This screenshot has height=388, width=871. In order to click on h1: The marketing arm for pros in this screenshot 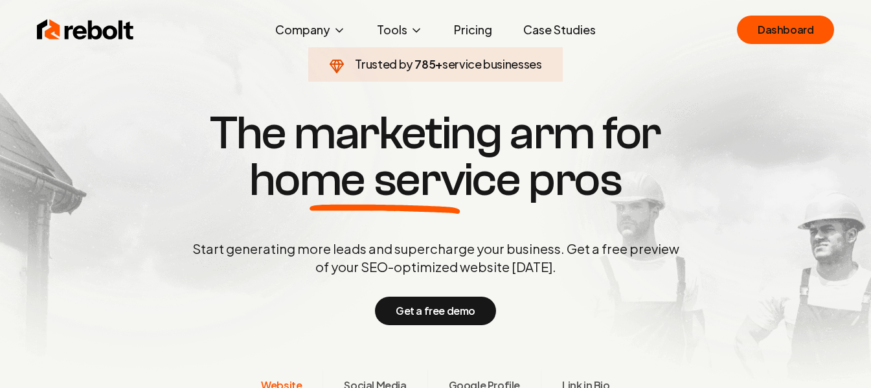, I will do `click(436, 157)`.